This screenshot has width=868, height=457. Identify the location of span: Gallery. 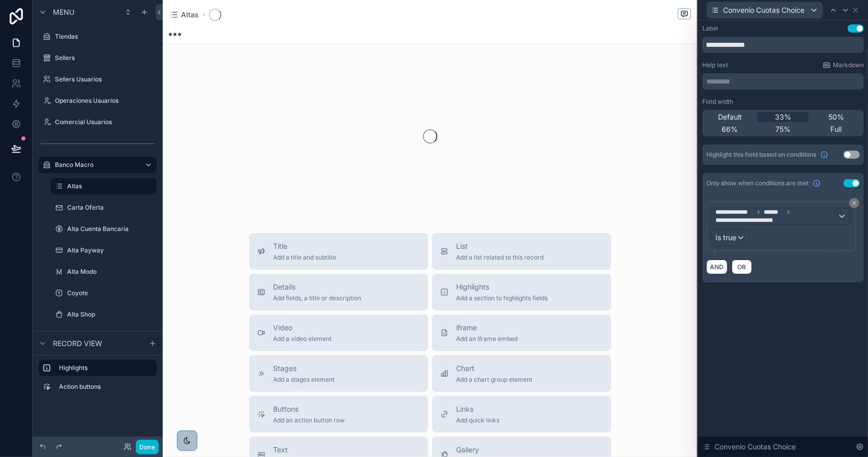
(489, 450).